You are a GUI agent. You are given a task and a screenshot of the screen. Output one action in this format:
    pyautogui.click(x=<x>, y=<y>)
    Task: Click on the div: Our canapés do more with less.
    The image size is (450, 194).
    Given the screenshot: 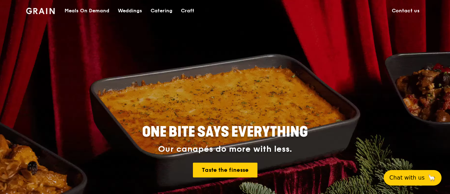 What is the action you would take?
    pyautogui.click(x=225, y=149)
    